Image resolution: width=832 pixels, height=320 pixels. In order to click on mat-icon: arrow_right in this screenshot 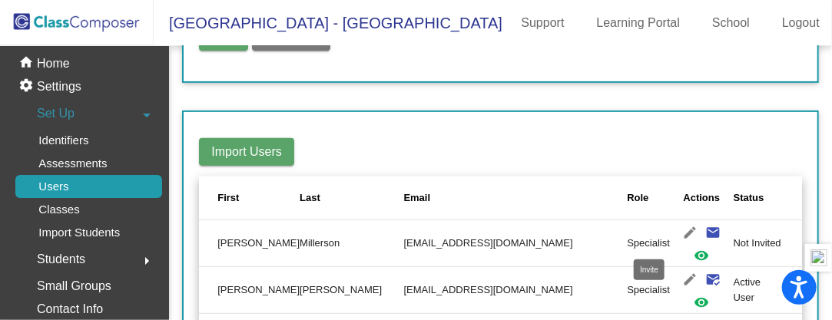, I will do `click(147, 261)`.